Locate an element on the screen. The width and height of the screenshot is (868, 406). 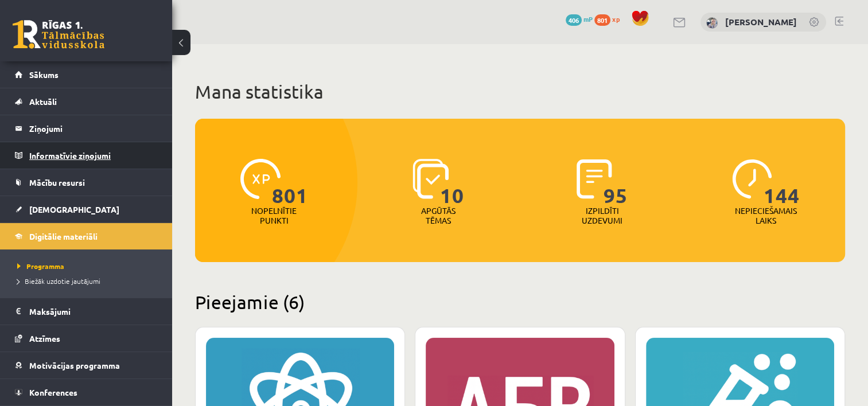
span: Konferences is located at coordinates (53, 392).